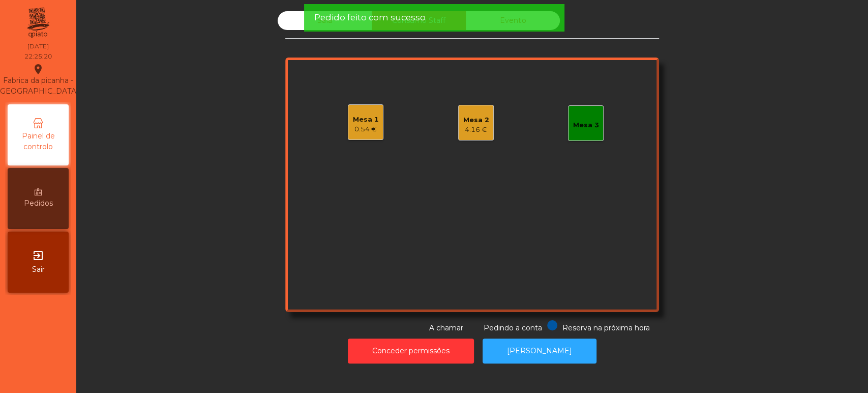  What do you see at coordinates (38, 69) in the screenshot?
I see `i: location_on` at bounding box center [38, 69].